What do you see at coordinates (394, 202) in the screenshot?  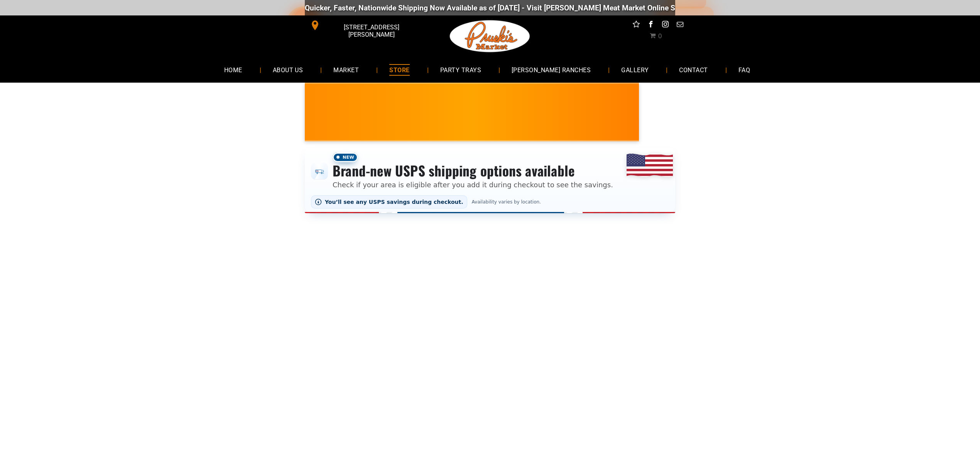 I see `span: You’ll see any USPS savings during checkout.` at bounding box center [394, 202].